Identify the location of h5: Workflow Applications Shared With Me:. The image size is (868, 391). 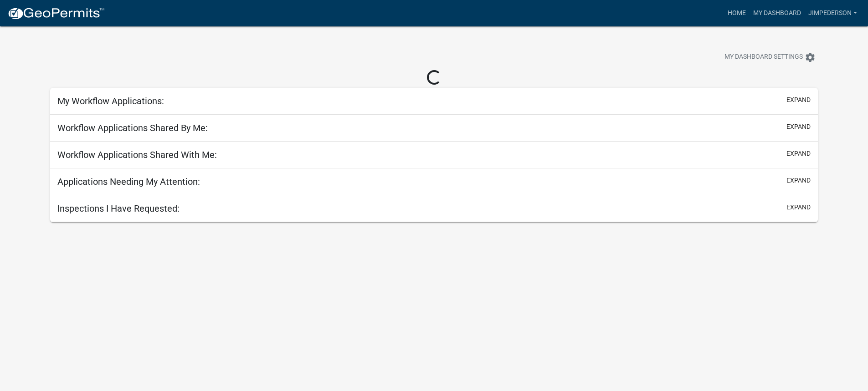
(138, 155).